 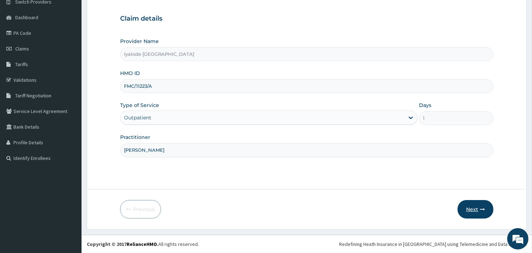 What do you see at coordinates (70, 115) in the screenshot?
I see `span: We're online!` at bounding box center [70, 115].